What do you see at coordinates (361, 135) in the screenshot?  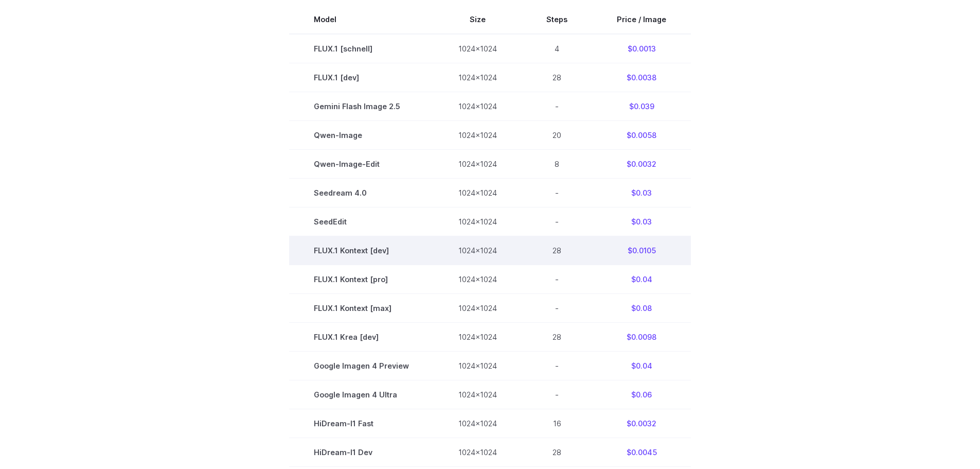 I see `td: Qwen-Image` at bounding box center [361, 135].